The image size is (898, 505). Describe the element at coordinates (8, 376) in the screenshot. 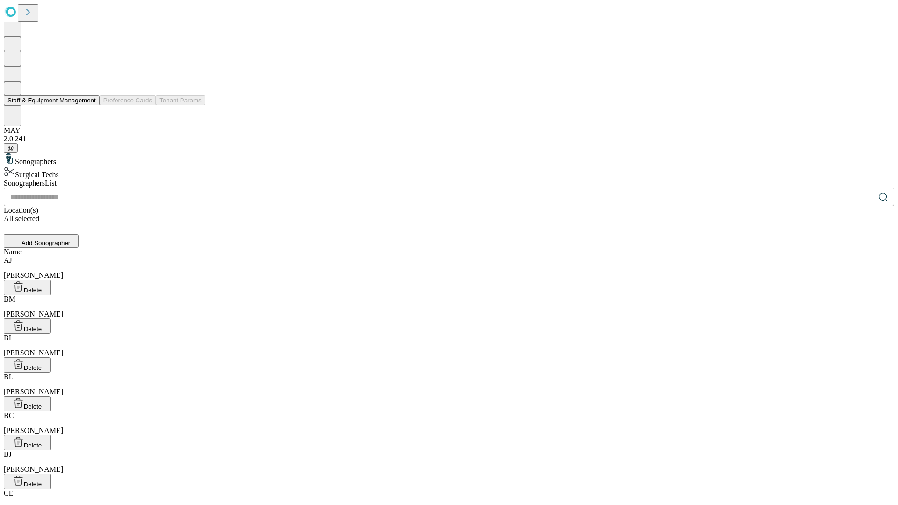

I see `span: BL` at that location.